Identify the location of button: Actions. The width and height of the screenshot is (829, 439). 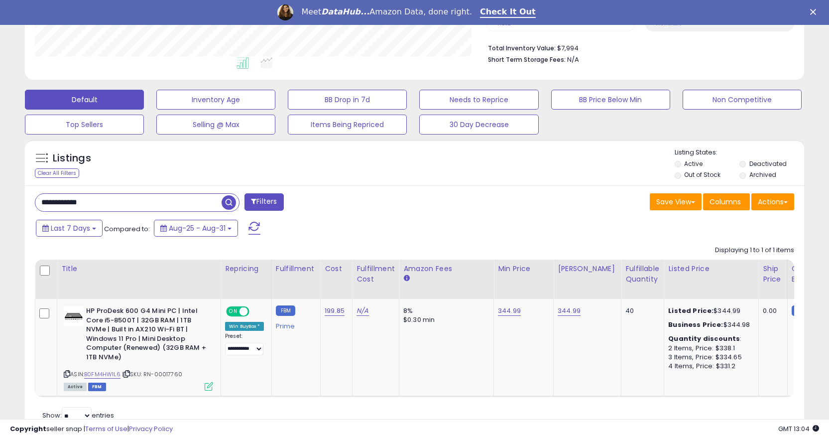
(773, 202).